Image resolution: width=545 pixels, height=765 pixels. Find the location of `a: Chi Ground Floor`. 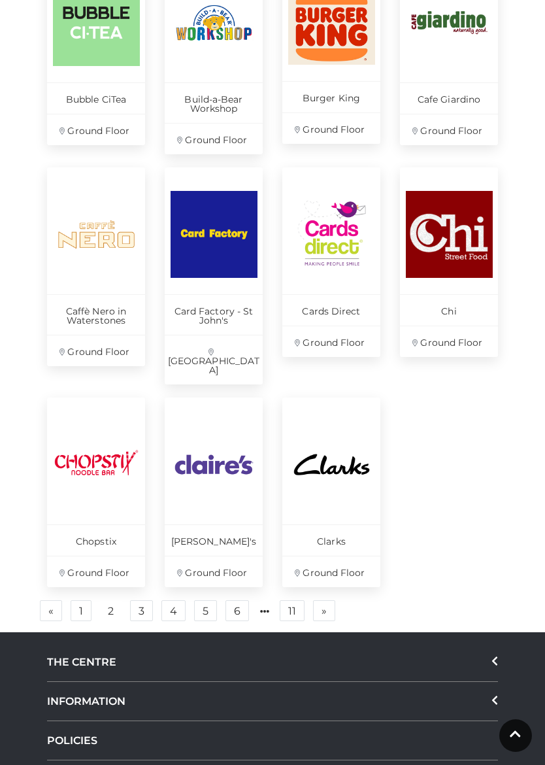

a: Chi Ground Floor is located at coordinates (449, 262).